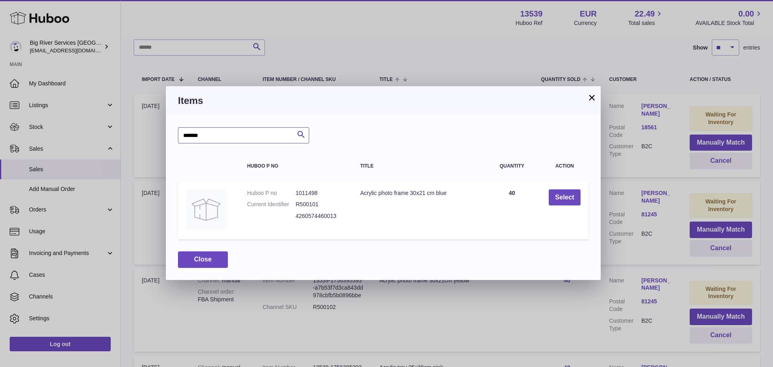 The width and height of the screenshot is (773, 367). I want to click on td: 40, so click(512, 210).